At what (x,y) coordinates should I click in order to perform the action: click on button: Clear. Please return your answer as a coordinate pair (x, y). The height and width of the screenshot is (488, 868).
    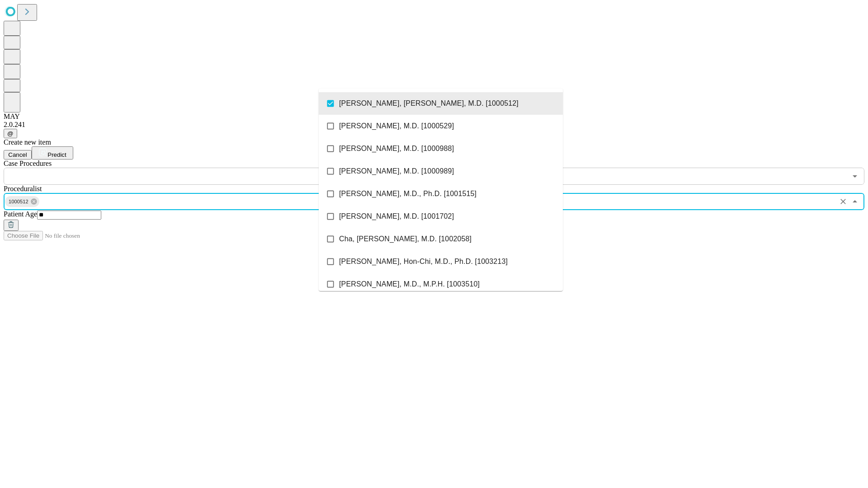
    Looking at the image, I should click on (843, 202).